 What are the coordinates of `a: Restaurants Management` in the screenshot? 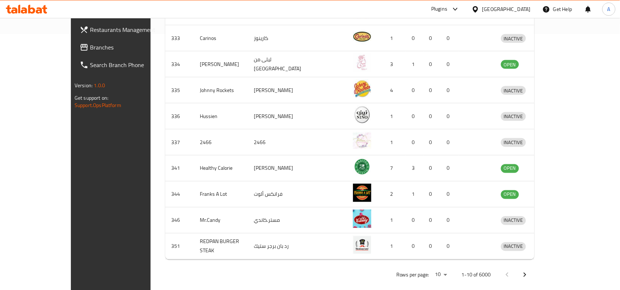 It's located at (124, 30).